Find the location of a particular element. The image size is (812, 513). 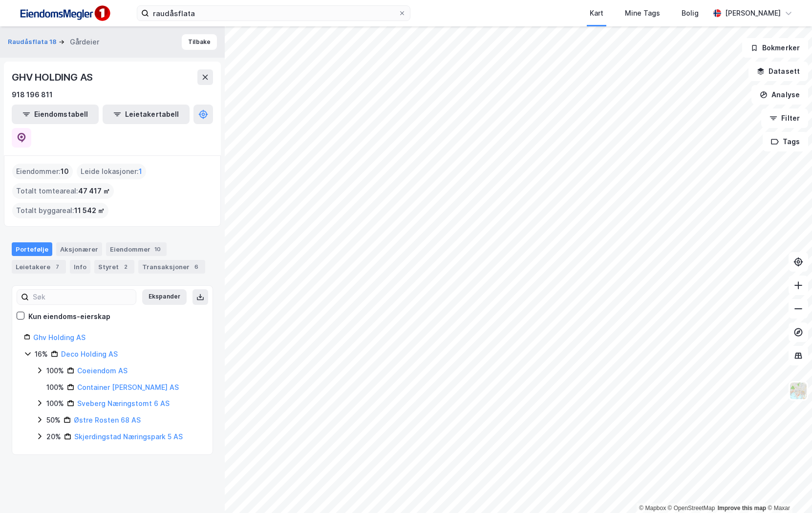

div: 918 196 811 is located at coordinates (33, 95).